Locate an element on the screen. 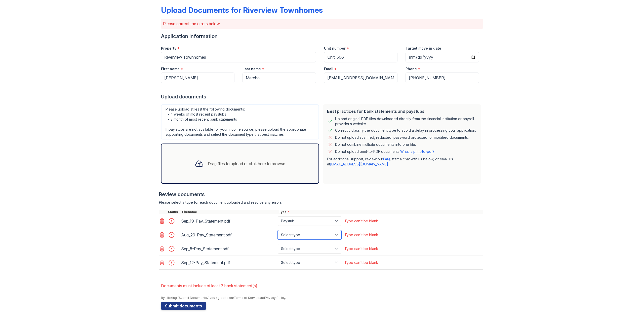  div: Drag files to upload or click here to browse is located at coordinates (246, 164).